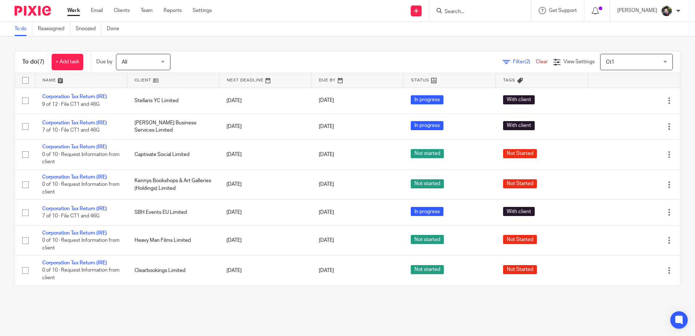 The height and width of the screenshot is (336, 695). I want to click on td: Heavy Man Films Limited, so click(173, 240).